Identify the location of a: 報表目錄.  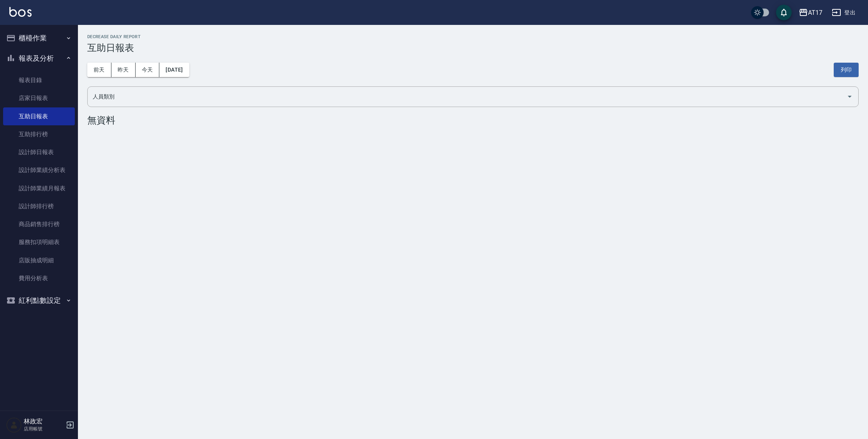
(39, 80).